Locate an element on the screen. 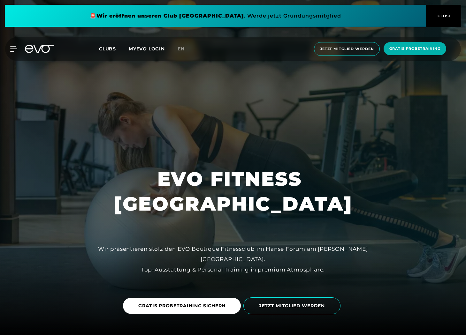 The width and height of the screenshot is (466, 335). a: MYEVO LOGIN is located at coordinates (147, 49).